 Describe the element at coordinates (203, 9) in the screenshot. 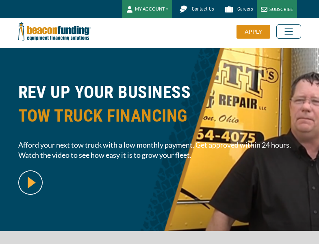

I see `span: Contact Us` at that location.